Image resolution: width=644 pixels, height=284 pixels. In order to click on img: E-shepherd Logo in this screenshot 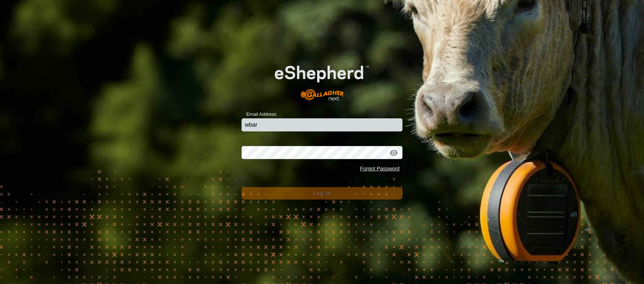, I will do `click(322, 80)`.